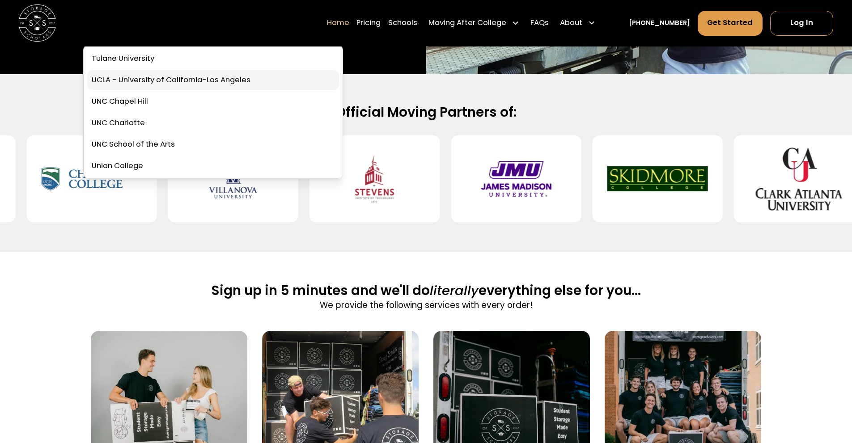 The height and width of the screenshot is (443, 852). What do you see at coordinates (368, 23) in the screenshot?
I see `a: Pricing` at bounding box center [368, 23].